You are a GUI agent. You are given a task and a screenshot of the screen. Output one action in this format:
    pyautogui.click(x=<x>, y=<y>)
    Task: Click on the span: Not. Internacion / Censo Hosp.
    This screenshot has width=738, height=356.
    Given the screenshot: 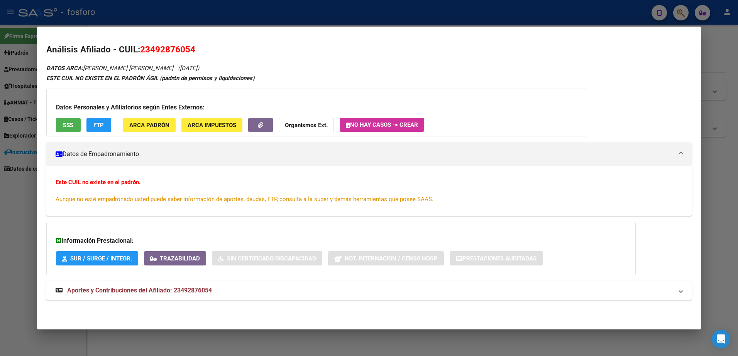 What is the action you would take?
    pyautogui.click(x=391, y=259)
    